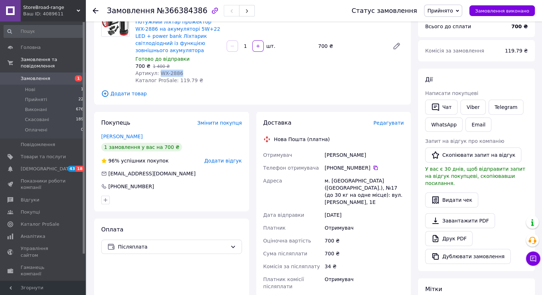 The image size is (542, 295). I want to click on span: Покупці, so click(30, 212).